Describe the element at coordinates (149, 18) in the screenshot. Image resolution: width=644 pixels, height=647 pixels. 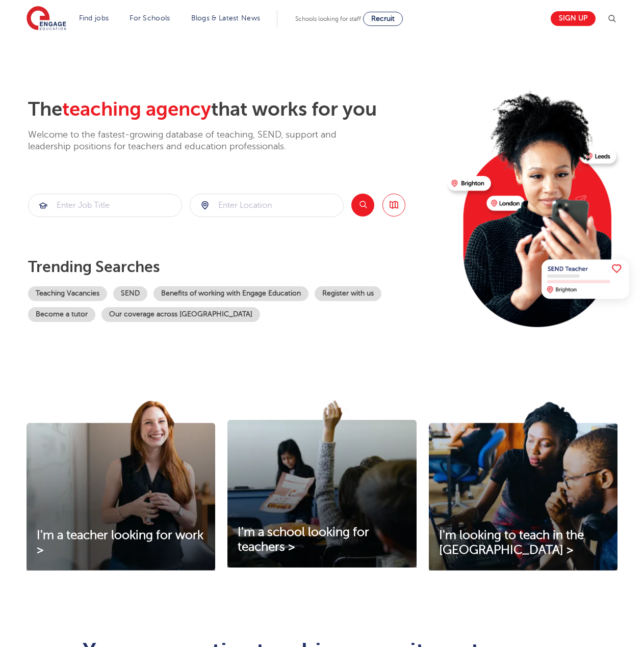
I see `a: For Schools` at that location.